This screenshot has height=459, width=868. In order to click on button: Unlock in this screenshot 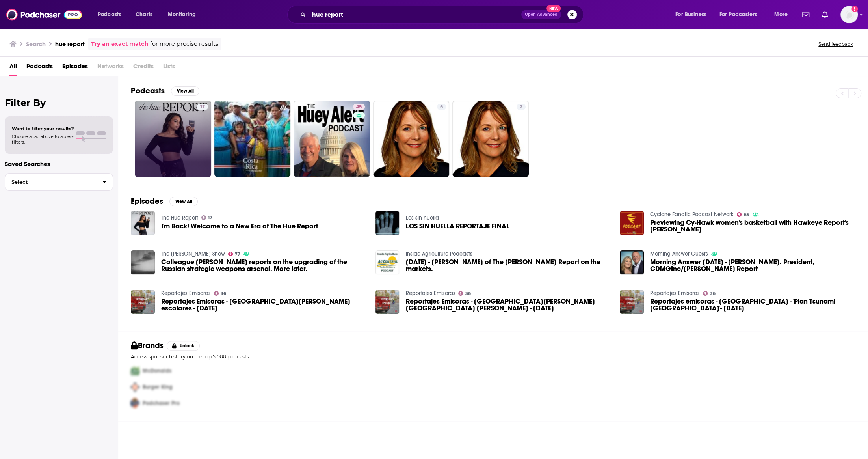, I will do `click(184, 346)`.